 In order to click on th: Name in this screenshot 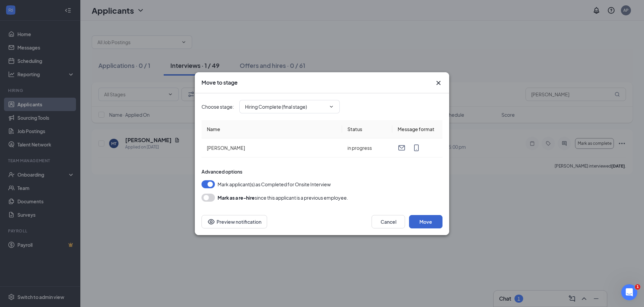, I will do `click(272, 129)`.